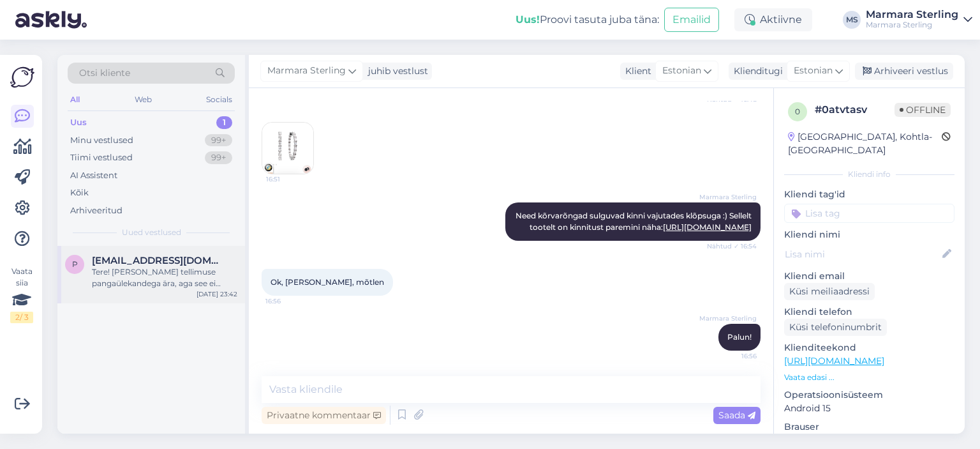 The image size is (980, 449). I want to click on p: Kliendi telefon, so click(869, 312).